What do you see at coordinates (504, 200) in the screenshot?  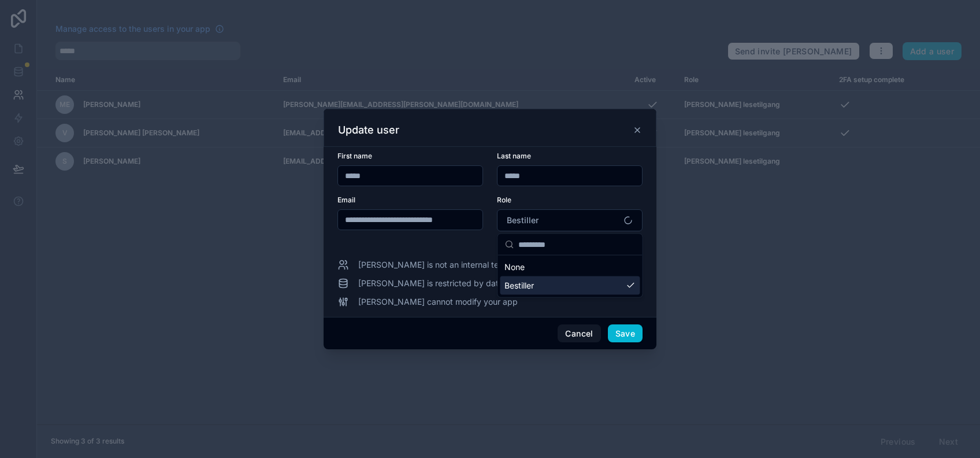 I see `span: Role` at bounding box center [504, 200].